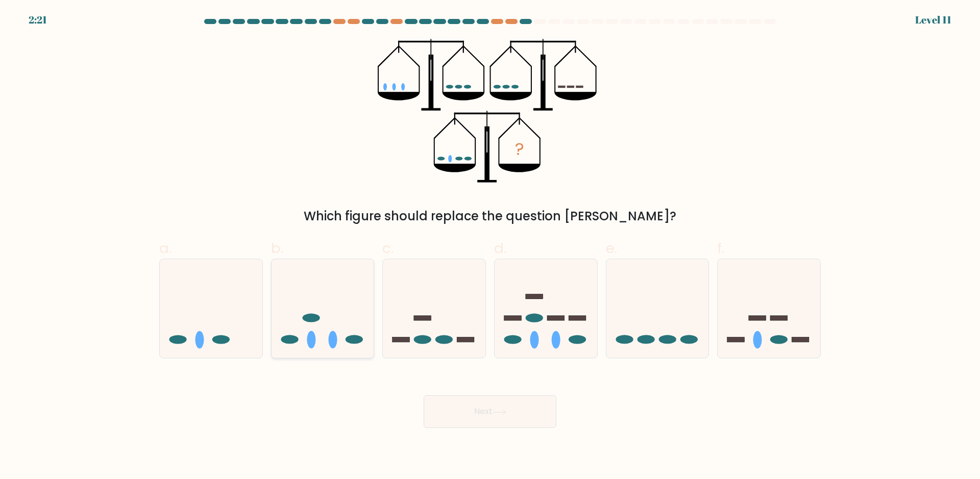 The width and height of the screenshot is (980, 479). I want to click on span: e., so click(612, 248).